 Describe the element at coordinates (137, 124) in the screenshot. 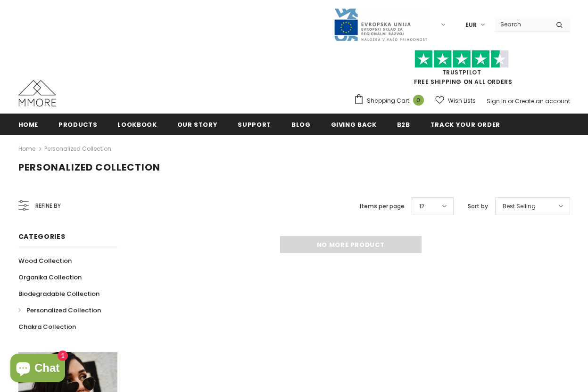

I see `a: Lookbook` at that location.